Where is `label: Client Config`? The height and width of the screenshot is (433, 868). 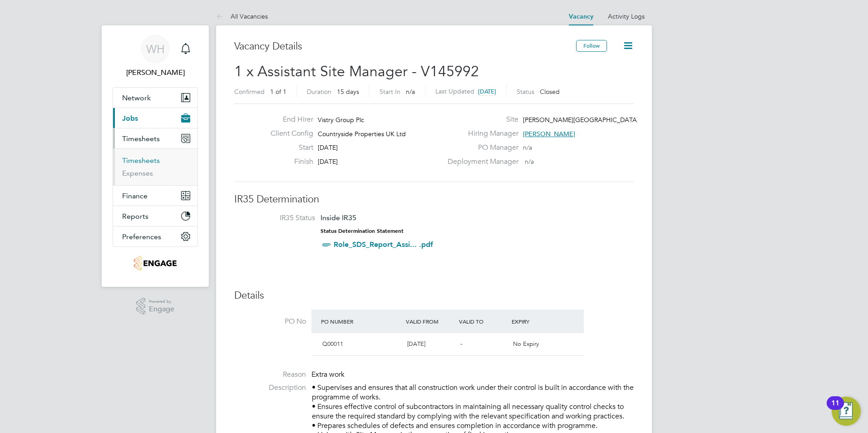
label: Client Config is located at coordinates (288, 134).